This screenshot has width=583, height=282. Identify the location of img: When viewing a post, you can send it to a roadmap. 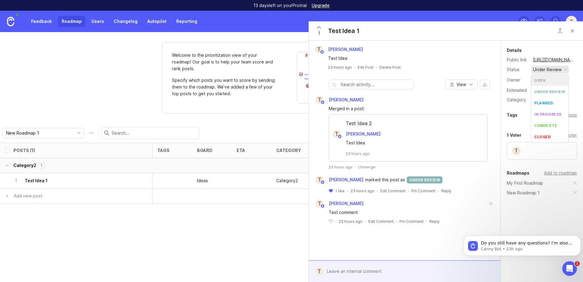
(358, 77).